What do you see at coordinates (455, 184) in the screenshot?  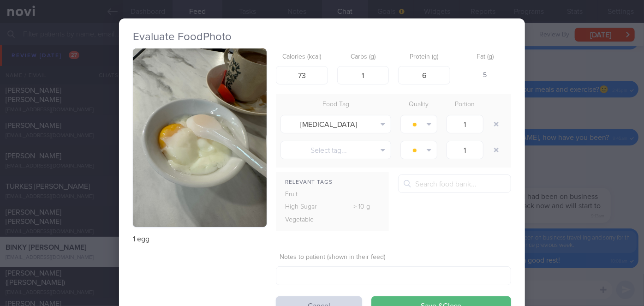 I see `input: Search food bank...` at bounding box center [455, 184].